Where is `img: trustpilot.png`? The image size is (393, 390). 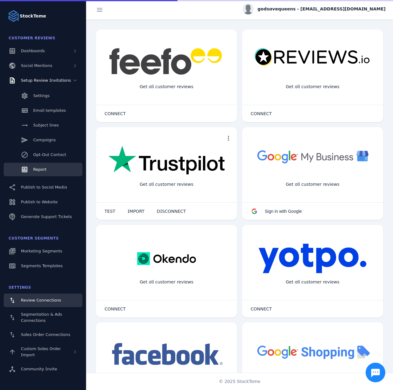 img: trustpilot.png is located at coordinates (166, 161).